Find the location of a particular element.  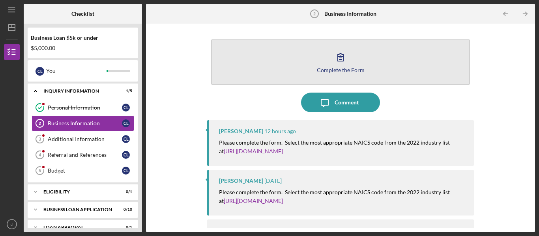

div: 0 / 10 is located at coordinates (125, 210).